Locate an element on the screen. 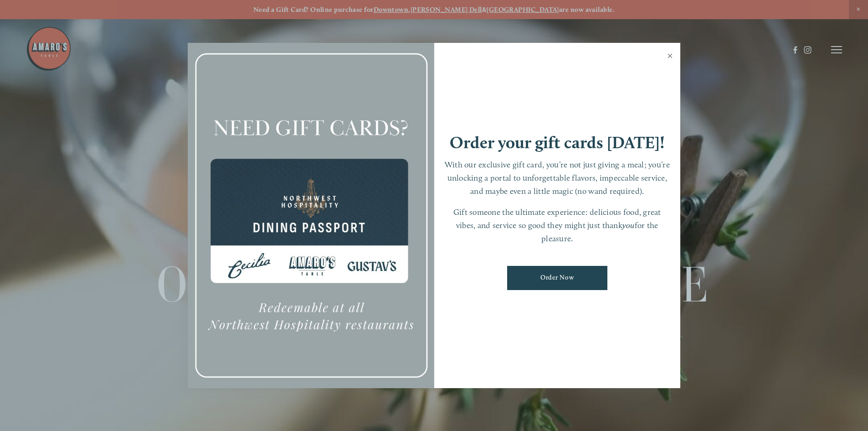  a: Order Now is located at coordinates (557, 278).